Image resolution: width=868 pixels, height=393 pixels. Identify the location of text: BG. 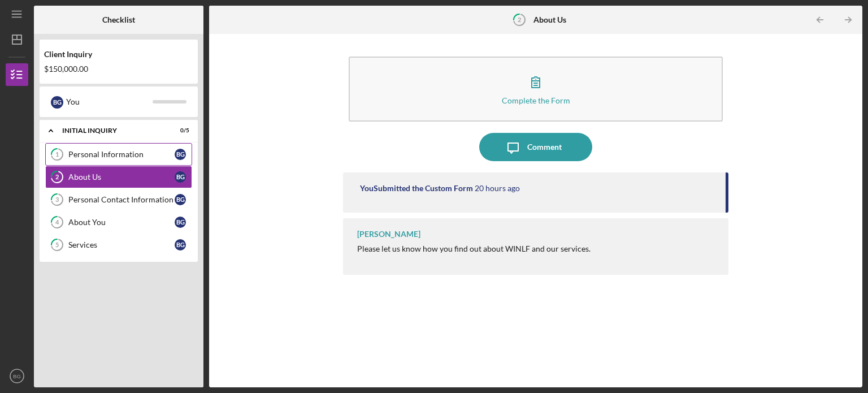
(17, 376).